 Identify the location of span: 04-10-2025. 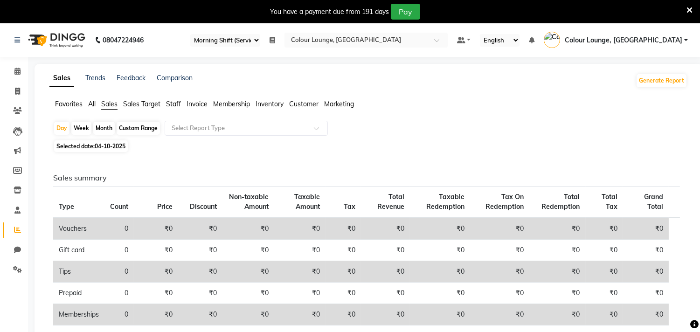
(110, 146).